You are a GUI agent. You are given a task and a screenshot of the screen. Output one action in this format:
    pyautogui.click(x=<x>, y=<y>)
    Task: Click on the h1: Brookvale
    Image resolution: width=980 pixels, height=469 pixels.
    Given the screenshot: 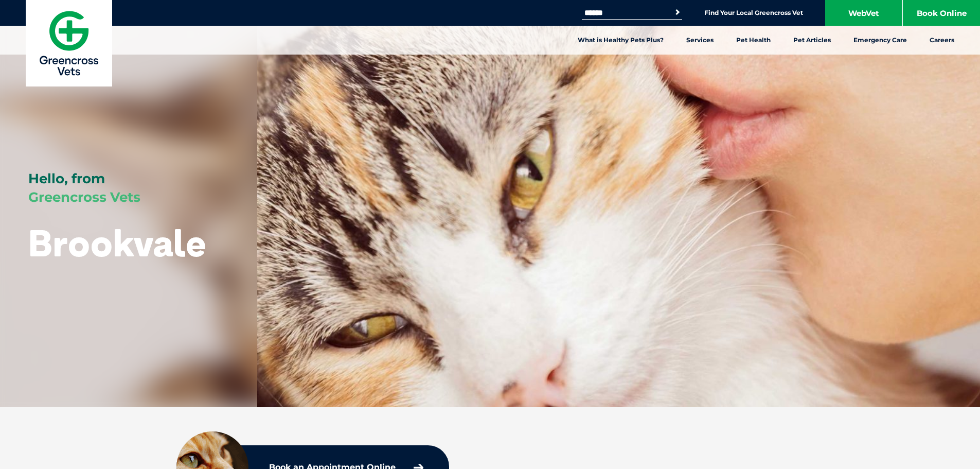 What is the action you would take?
    pyautogui.click(x=117, y=243)
    